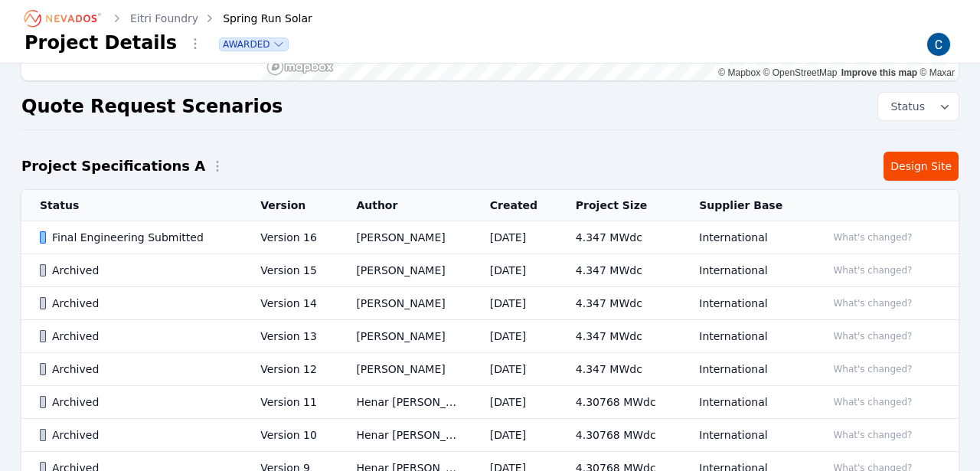  I want to click on button: Status, so click(919, 107).